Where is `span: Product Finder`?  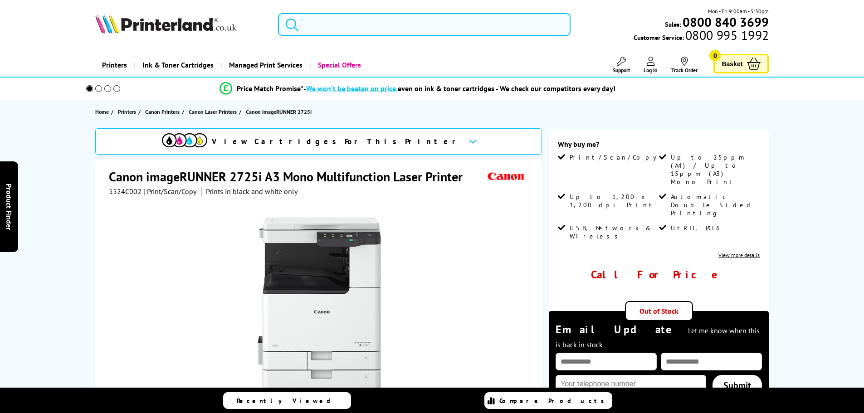
span: Product Finder is located at coordinates (9, 206).